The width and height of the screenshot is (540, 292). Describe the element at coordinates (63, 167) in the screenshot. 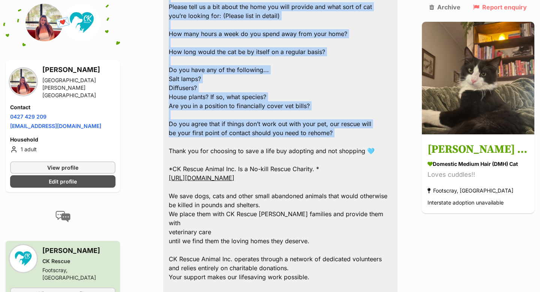

I see `span: View profile` at that location.